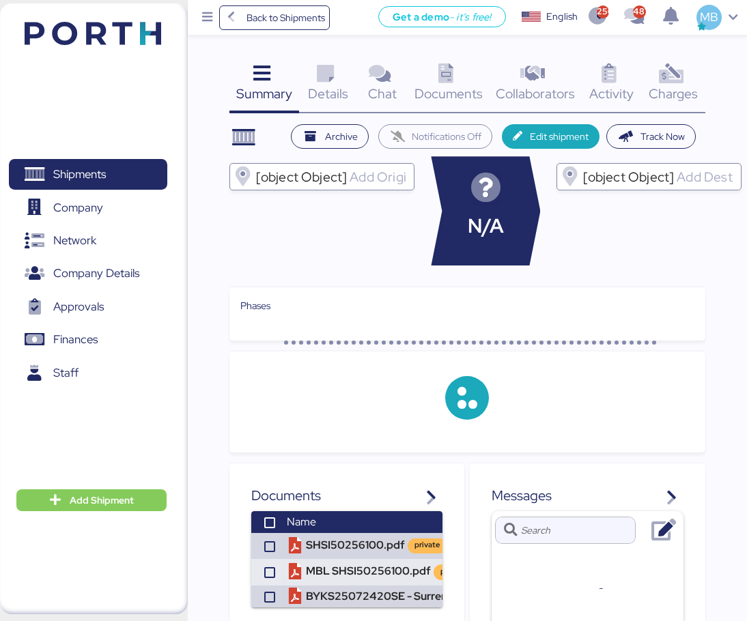  Describe the element at coordinates (347, 495) in the screenshot. I see `div: Documents` at that location.